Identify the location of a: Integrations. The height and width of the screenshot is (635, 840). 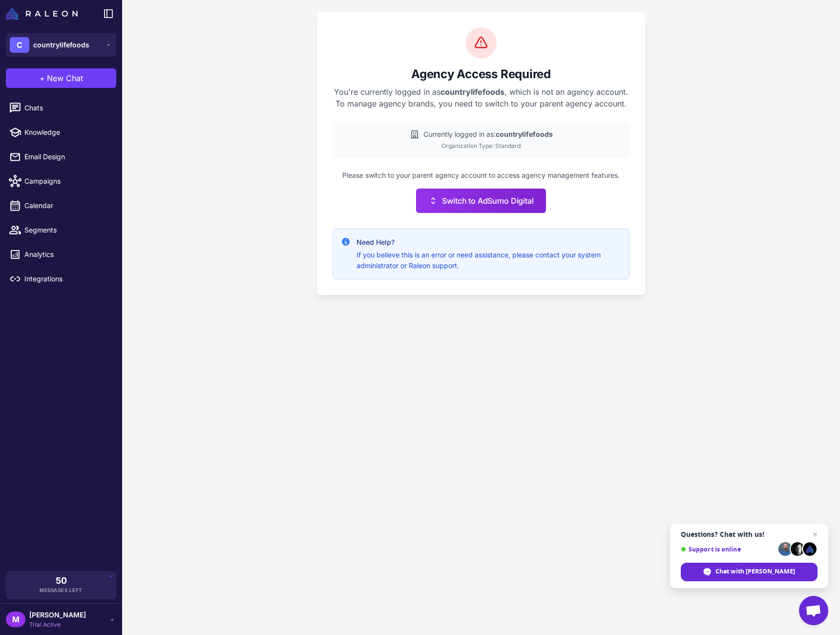
(61, 279).